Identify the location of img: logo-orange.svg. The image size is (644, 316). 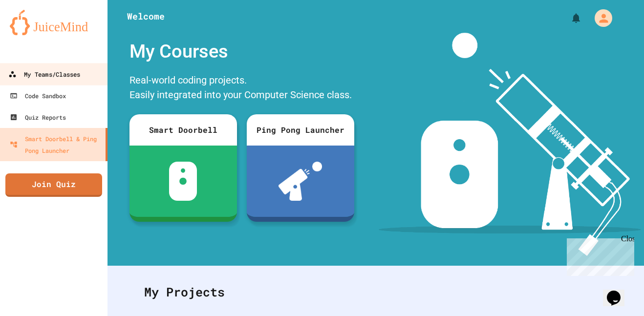
(54, 22).